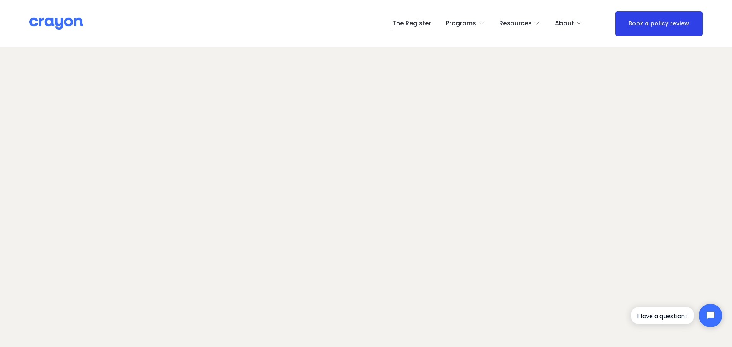 This screenshot has height=347, width=732. I want to click on span: Have a question?, so click(38, 18).